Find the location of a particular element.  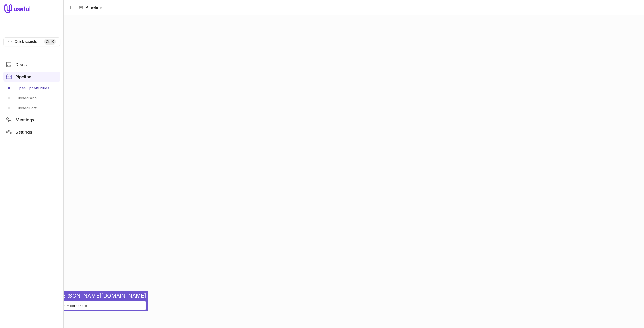

button: Unimpersonate is located at coordinates (74, 305).